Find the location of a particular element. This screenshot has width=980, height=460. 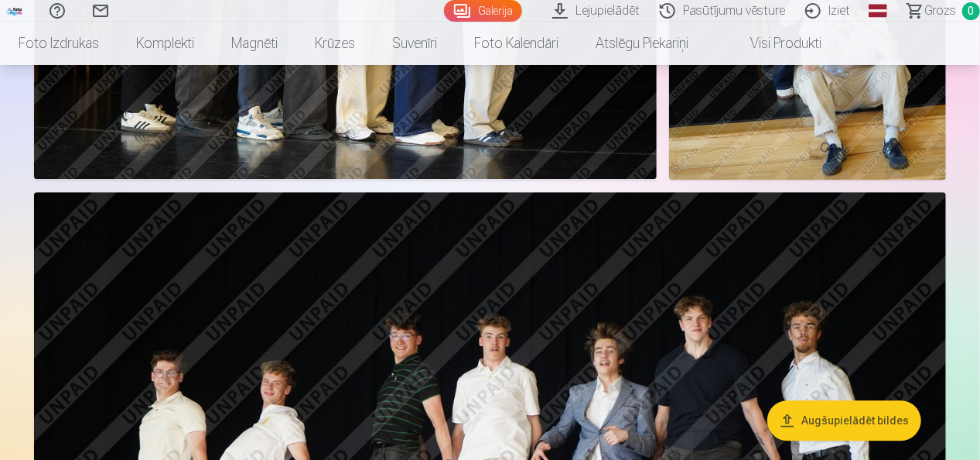

span: Grozs is located at coordinates (940, 11).